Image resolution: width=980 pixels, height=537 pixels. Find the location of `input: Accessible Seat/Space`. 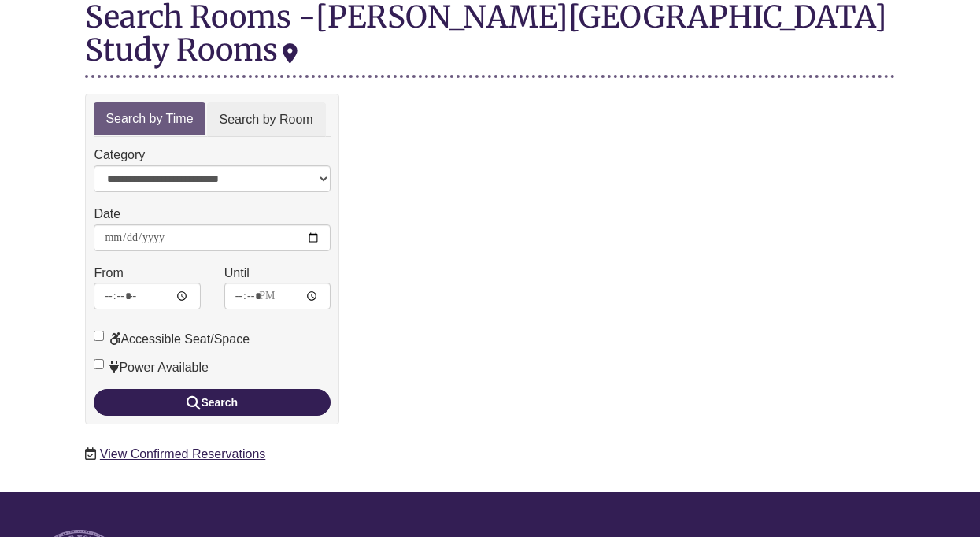

input: Accessible Seat/Space is located at coordinates (98, 335).